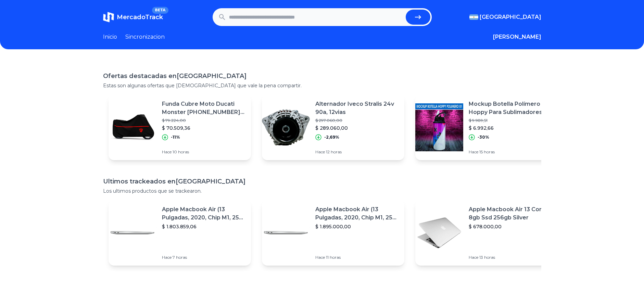 The height and width of the screenshot is (306, 644). I want to click on a: Featured imageMockup Botella Polímero Hoppy Para Sublimadores Versión 01$ 9.989,51$ 6.992,66-30%H..., so click(487, 127).